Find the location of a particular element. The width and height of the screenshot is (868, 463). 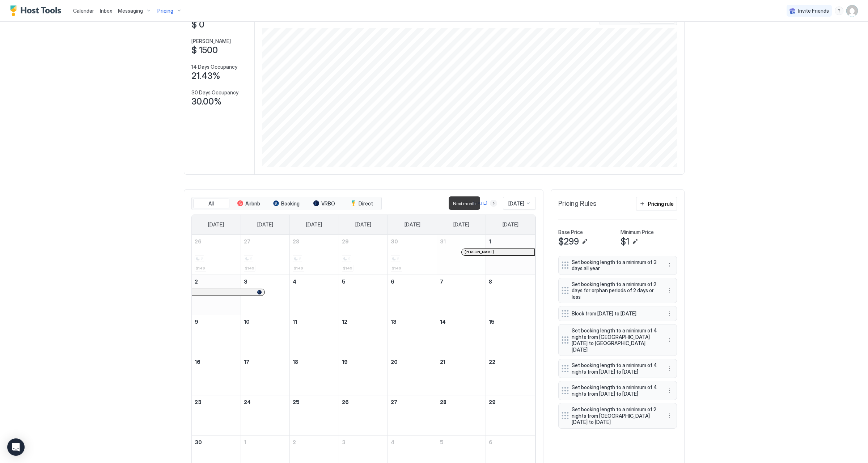

a: November 17, 2025 is located at coordinates (266, 362).